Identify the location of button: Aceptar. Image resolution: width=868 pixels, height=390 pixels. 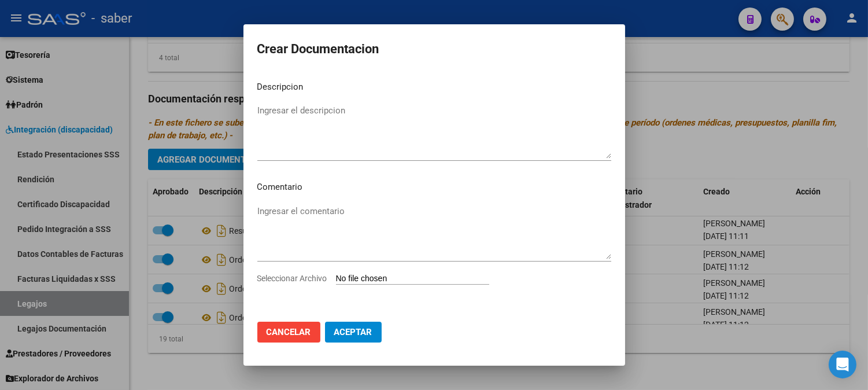
(354, 332).